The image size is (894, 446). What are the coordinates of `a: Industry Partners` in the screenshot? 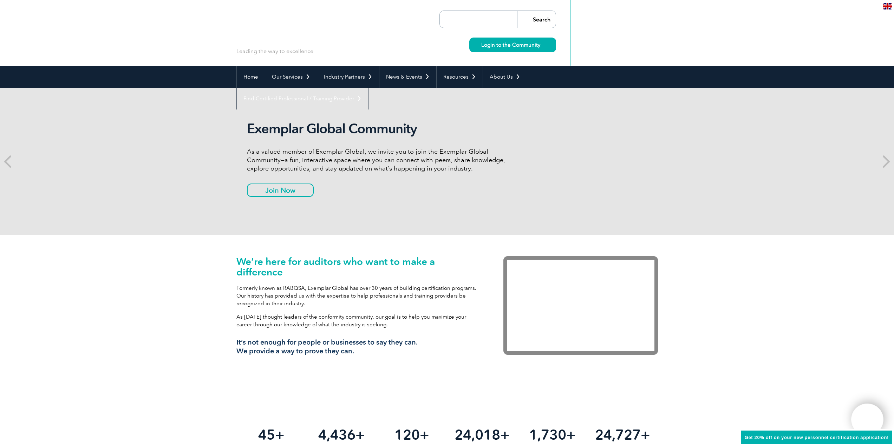 It's located at (348, 77).